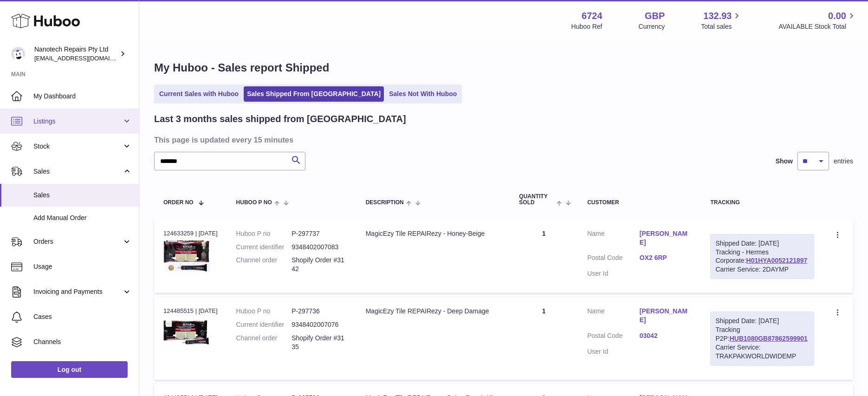  What do you see at coordinates (319, 234) in the screenshot?
I see `dd: P-297737` at bounding box center [319, 234].